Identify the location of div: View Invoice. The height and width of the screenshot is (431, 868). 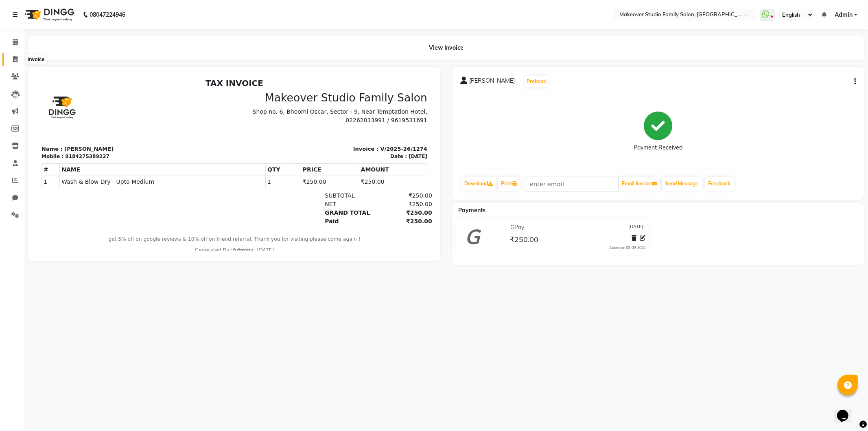
(446, 48).